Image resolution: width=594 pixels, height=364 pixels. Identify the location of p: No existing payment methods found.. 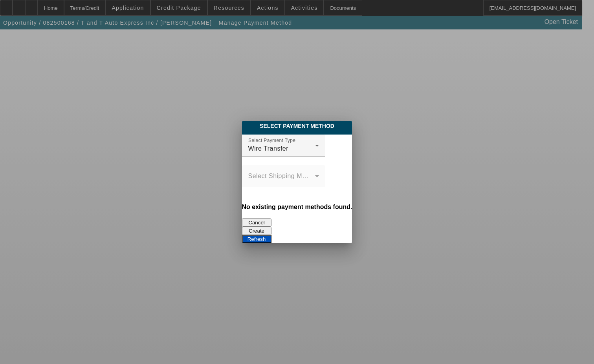
(297, 207).